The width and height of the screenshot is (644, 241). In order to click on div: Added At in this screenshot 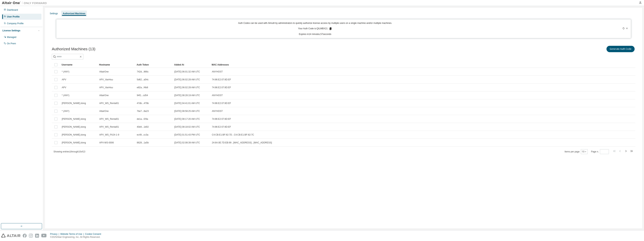, I will do `click(191, 65)`.